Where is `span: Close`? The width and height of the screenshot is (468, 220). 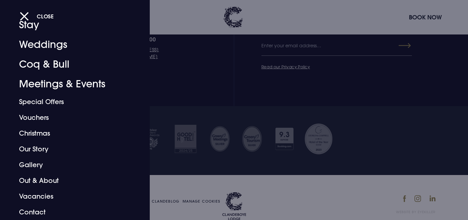 span: Close is located at coordinates (45, 16).